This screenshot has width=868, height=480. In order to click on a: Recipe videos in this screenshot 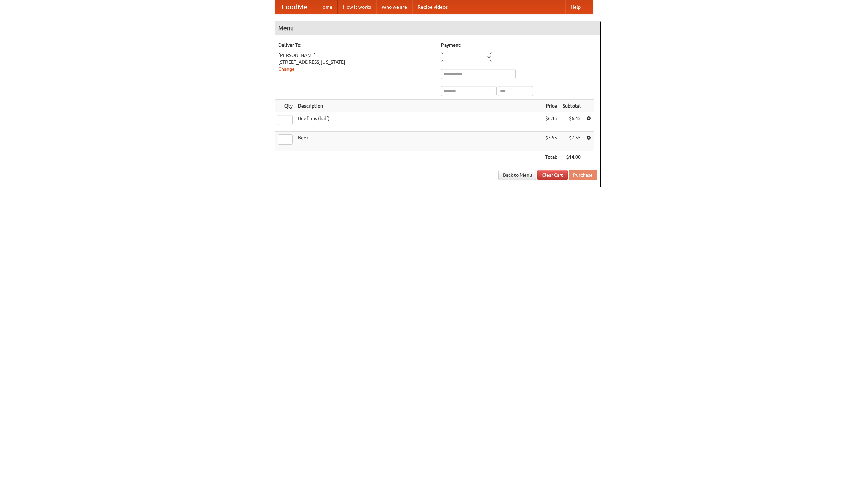, I will do `click(433, 7)`.